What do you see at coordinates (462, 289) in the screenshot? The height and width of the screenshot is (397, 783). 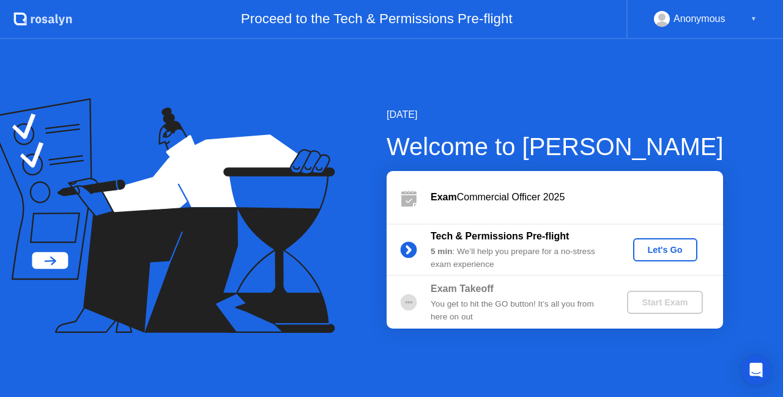 I see `b: Exam Takeoff` at bounding box center [462, 289].